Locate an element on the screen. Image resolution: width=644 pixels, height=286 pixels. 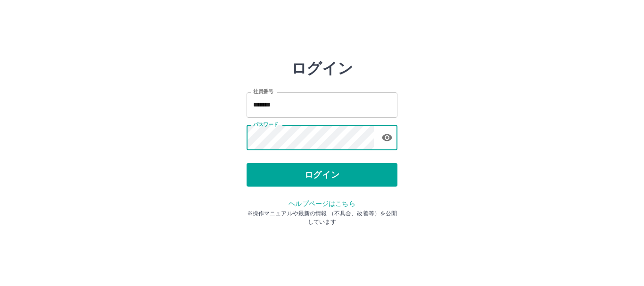
label: パスワード is located at coordinates (266, 124).